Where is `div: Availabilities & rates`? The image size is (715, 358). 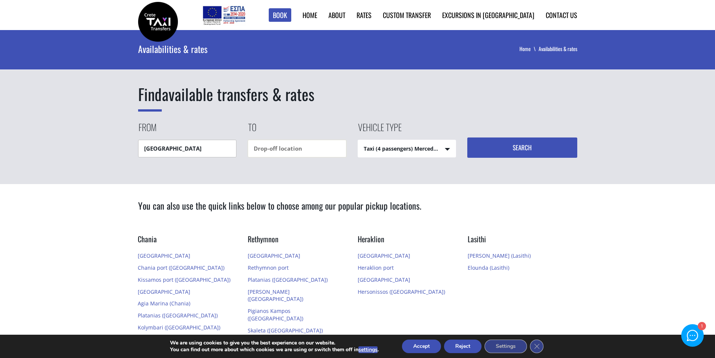 div: Availabilities & rates is located at coordinates (258, 49).